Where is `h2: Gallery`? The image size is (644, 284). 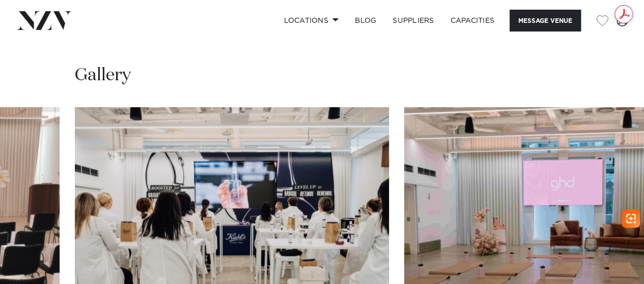 h2: Gallery is located at coordinates (102, 75).